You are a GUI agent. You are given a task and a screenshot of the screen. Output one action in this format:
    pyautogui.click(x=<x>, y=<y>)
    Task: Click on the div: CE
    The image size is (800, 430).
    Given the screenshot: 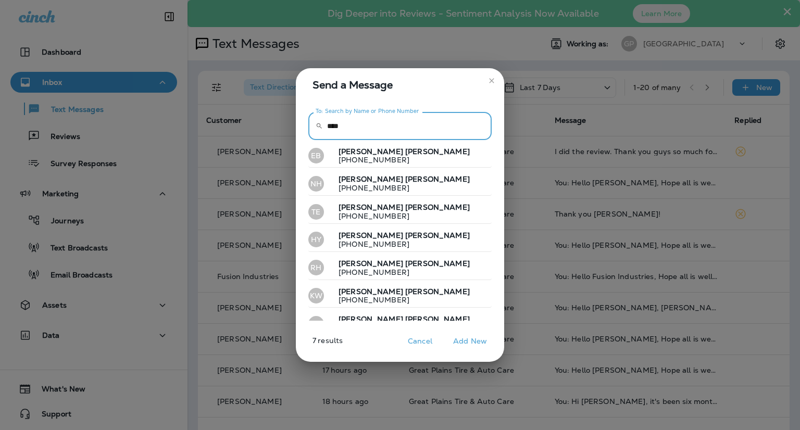 What is the action you would take?
    pyautogui.click(x=316, y=324)
    